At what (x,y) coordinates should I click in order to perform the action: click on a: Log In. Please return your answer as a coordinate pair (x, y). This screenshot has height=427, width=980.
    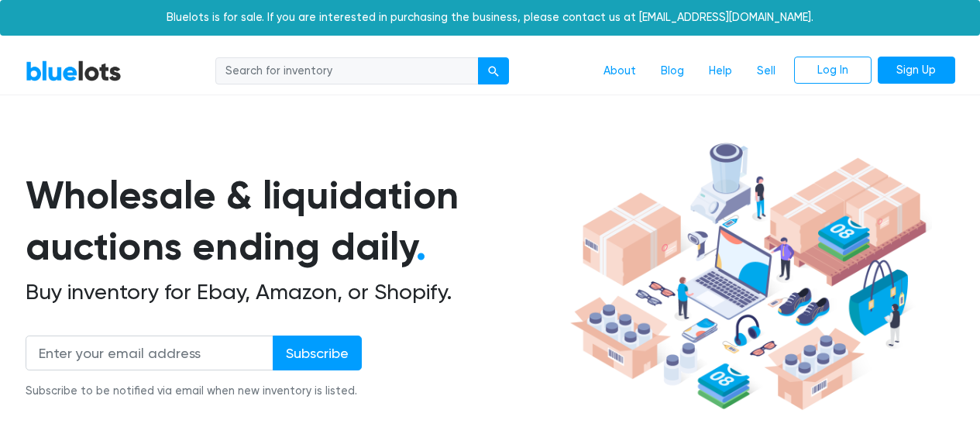
    Looking at the image, I should click on (832, 71).